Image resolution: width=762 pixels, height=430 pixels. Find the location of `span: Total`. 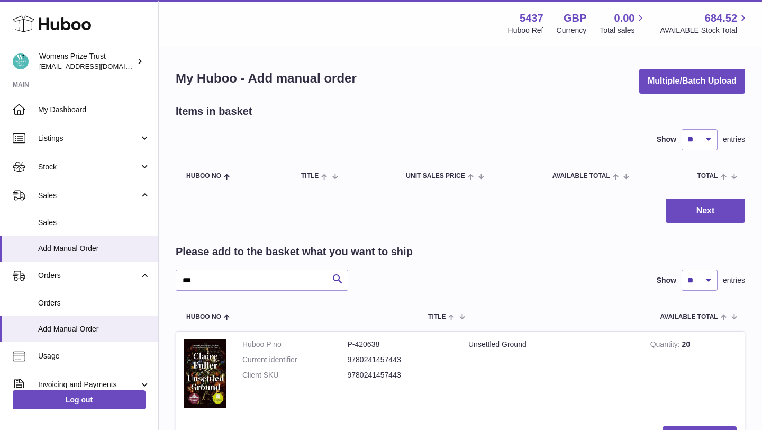

span: Total is located at coordinates (708, 176).